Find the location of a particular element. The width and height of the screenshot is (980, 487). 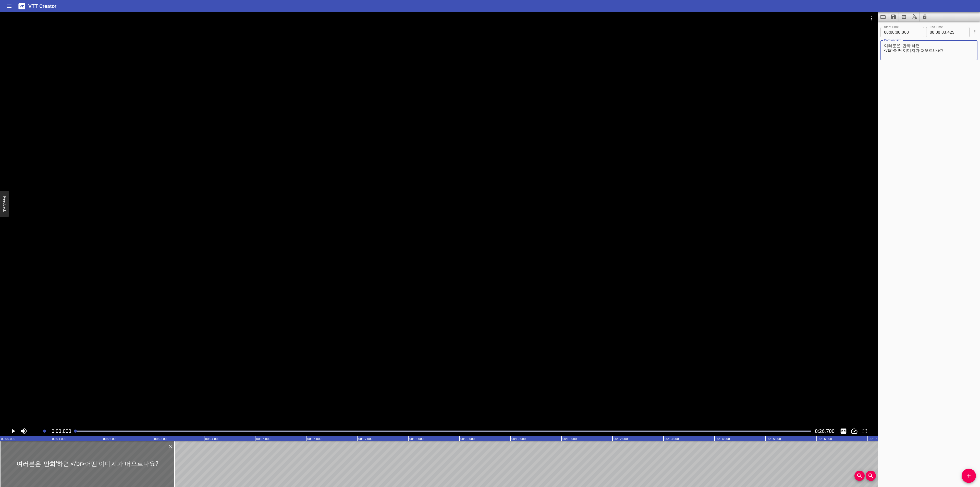

text: 00:01.000 is located at coordinates (59, 439).